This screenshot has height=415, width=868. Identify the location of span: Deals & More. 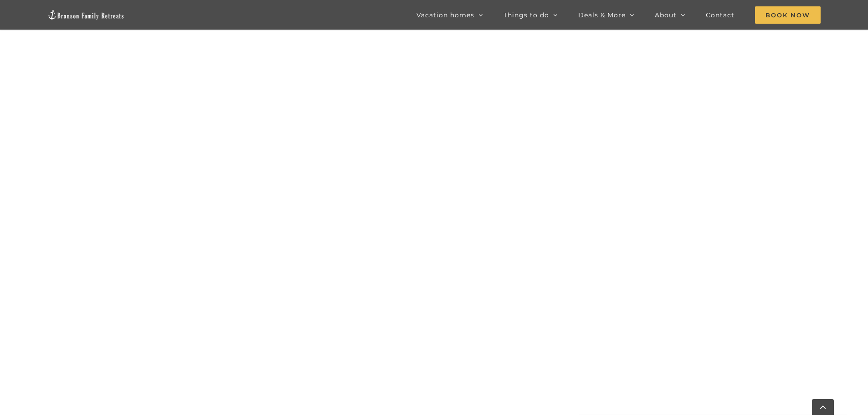
(602, 15).